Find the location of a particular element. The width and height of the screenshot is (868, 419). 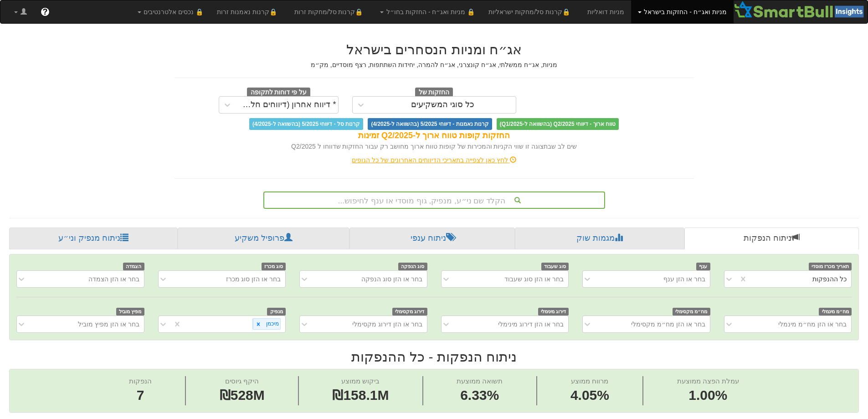

div: בחר או הזן הצמדה is located at coordinates (114, 279).